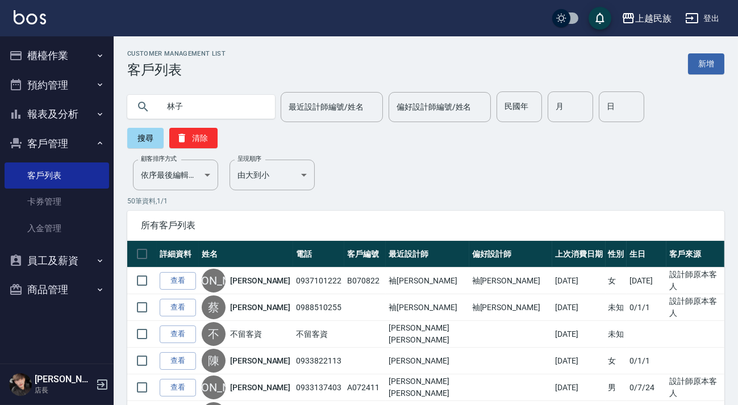 The image size is (738, 405). What do you see at coordinates (706, 64) in the screenshot?
I see `a: 新增` at bounding box center [706, 64].